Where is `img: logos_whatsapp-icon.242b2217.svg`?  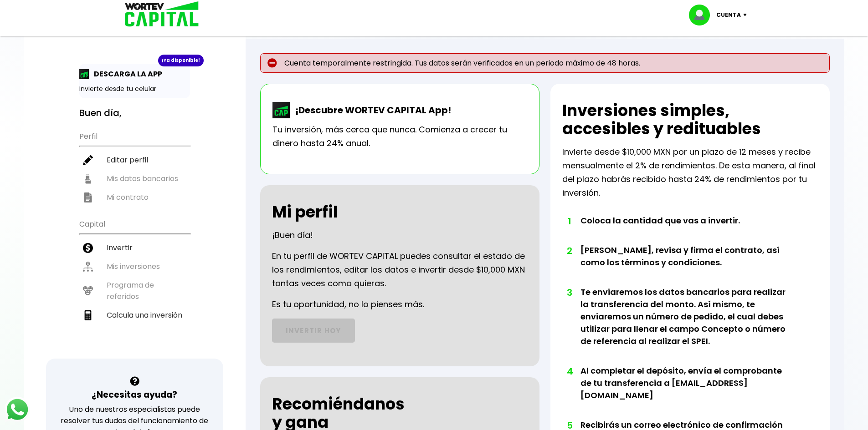 img: logos_whatsapp-icon.242b2217.svg is located at coordinates (17, 409).